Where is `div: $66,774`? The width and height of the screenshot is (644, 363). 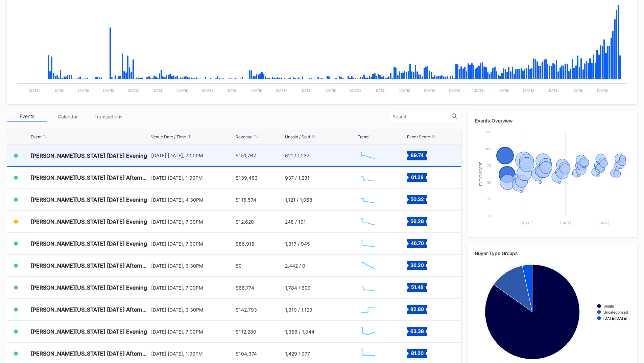
div: $66,774 is located at coordinates (245, 288).